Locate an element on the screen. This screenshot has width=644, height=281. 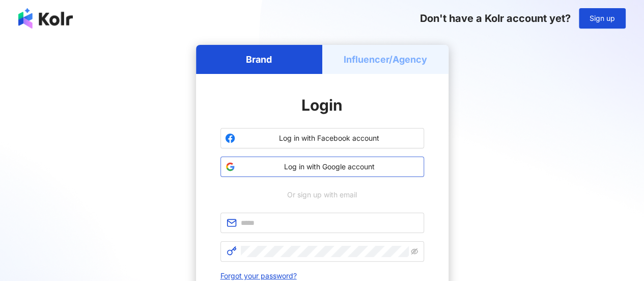
span: Login is located at coordinates (322, 105).